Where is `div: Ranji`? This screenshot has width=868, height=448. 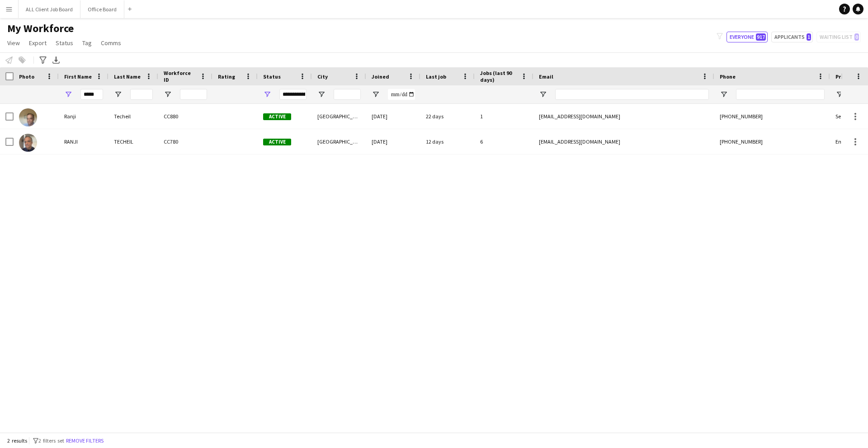
div: Ranji is located at coordinates (83, 116).